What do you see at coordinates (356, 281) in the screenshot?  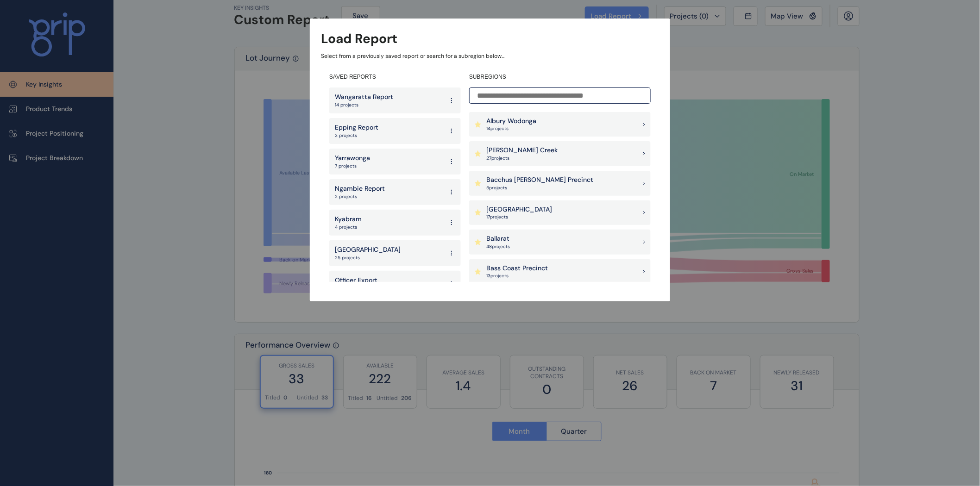 I see `p: Officer Export` at bounding box center [356, 281].